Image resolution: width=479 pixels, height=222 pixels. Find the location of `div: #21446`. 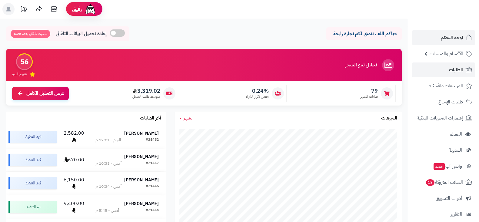

div: #21446 is located at coordinates (152, 186).